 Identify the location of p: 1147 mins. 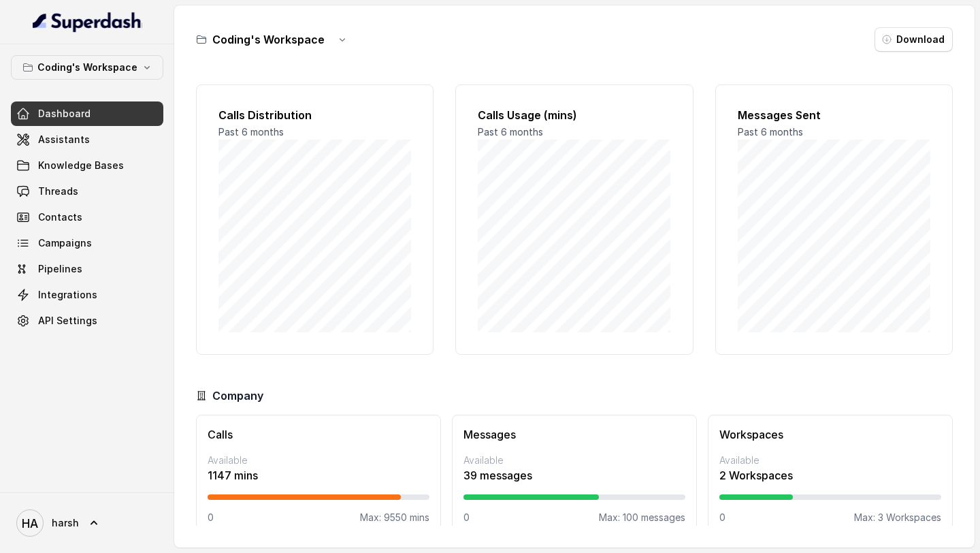
(318, 475).